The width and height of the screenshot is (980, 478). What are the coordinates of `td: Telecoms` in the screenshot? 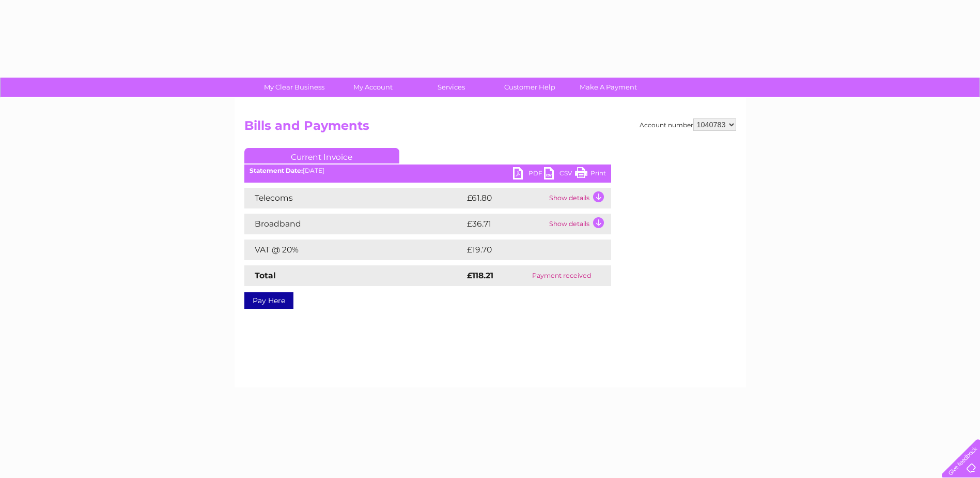 It's located at (354, 198).